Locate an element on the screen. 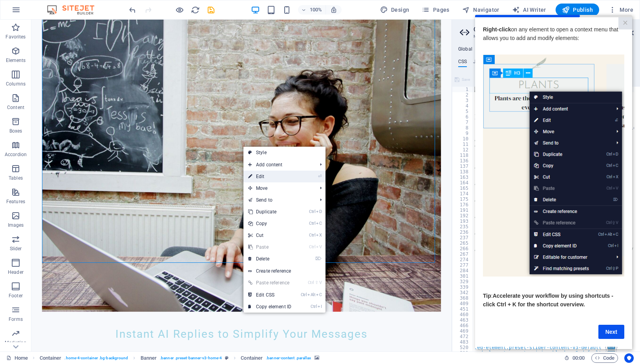 Image resolution: width=640 pixels, height=364 pixels. p: Favorites is located at coordinates (15, 37).